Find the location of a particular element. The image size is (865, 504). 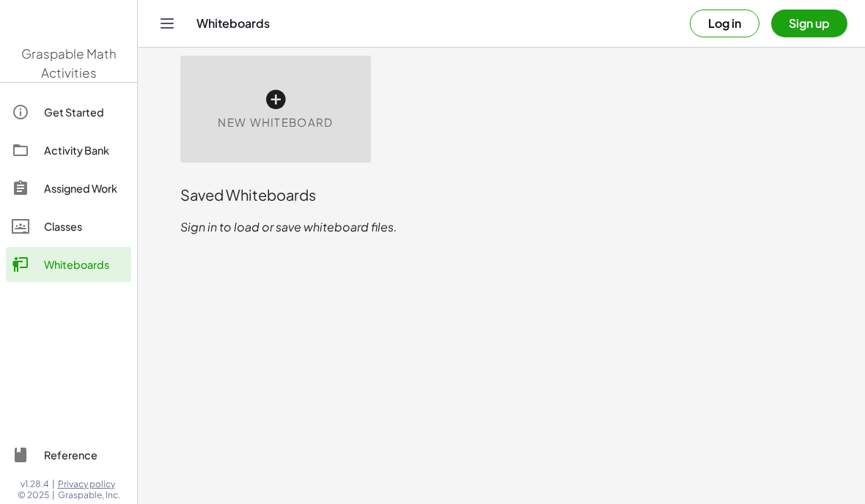

div: Reference is located at coordinates (84, 454).